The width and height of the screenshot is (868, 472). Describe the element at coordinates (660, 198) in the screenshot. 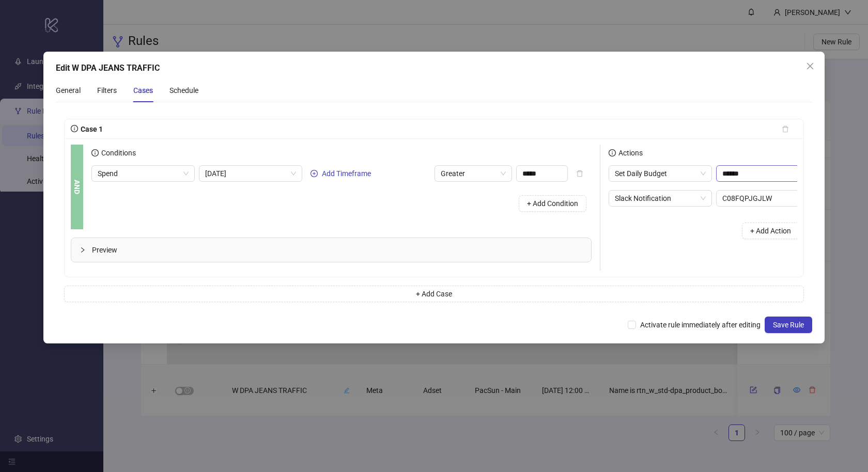

I see `span: Slack Notification` at that location.